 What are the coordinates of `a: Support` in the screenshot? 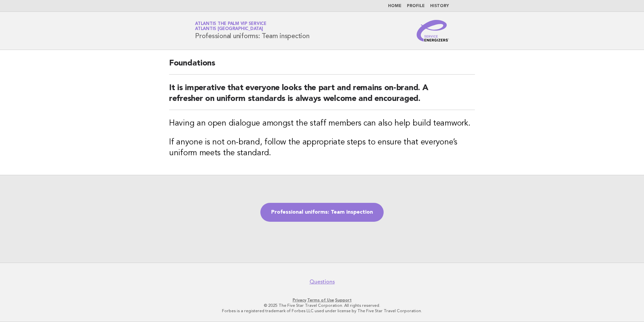 It's located at (343, 300).